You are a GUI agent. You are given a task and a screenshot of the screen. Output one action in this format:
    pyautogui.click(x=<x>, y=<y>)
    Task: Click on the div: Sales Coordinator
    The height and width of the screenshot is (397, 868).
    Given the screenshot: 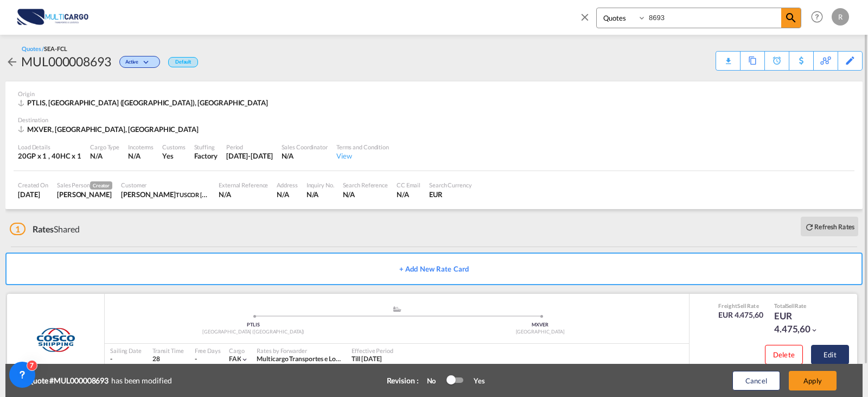 What is the action you would take?
    pyautogui.click(x=305, y=146)
    